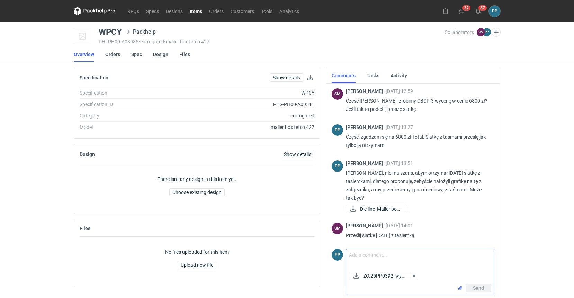 The image size is (574, 298). I want to click on span: Send, so click(479, 288).